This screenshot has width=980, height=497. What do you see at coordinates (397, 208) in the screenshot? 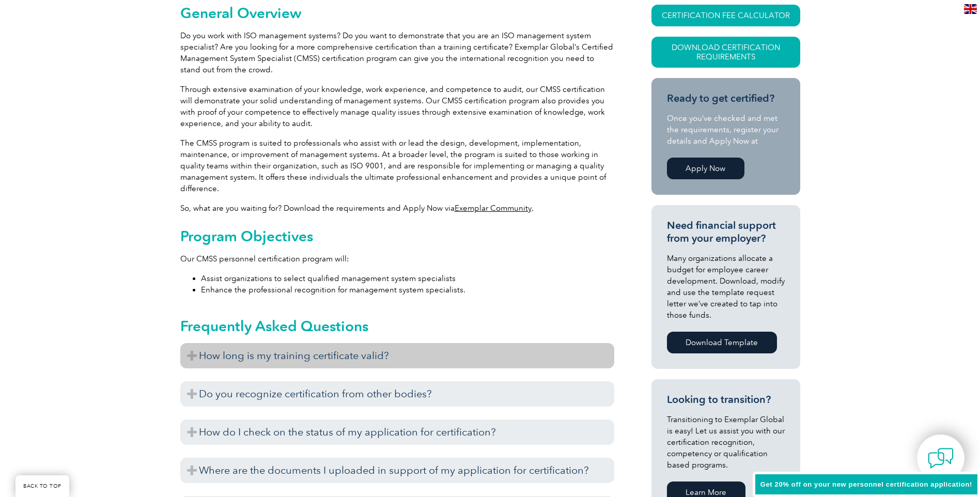
I see `p: So, what are you waiting for? Download the requirements and Apply Now via .` at bounding box center [397, 208].